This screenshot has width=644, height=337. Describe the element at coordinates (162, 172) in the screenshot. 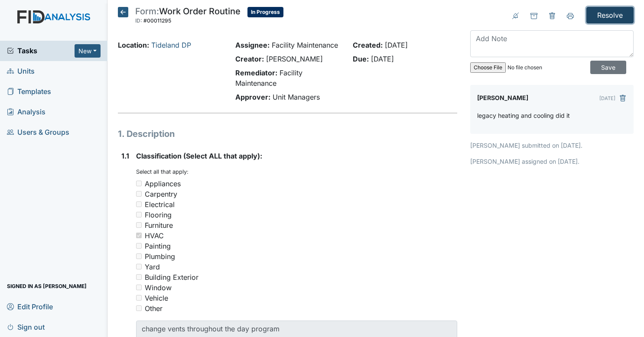

I see `small: Select all that apply:` at that location.